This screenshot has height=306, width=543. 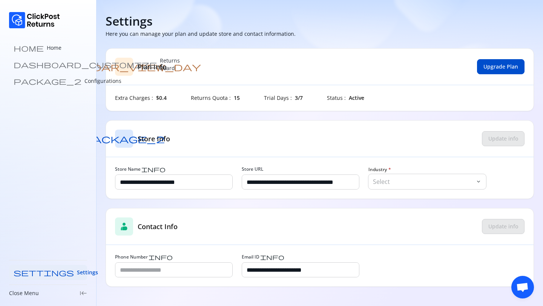 What do you see at coordinates (140, 169) in the screenshot?
I see `label: Store Name` at bounding box center [140, 169].